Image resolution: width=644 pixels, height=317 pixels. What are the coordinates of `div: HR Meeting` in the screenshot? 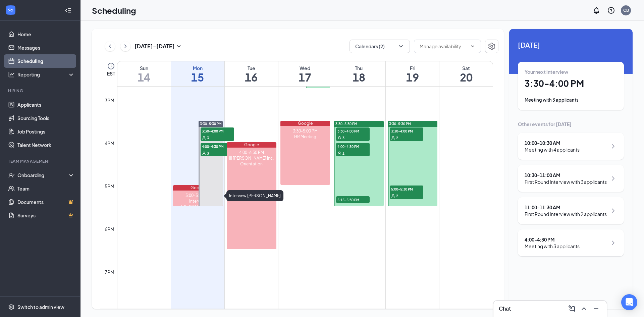 It's located at (306, 137).